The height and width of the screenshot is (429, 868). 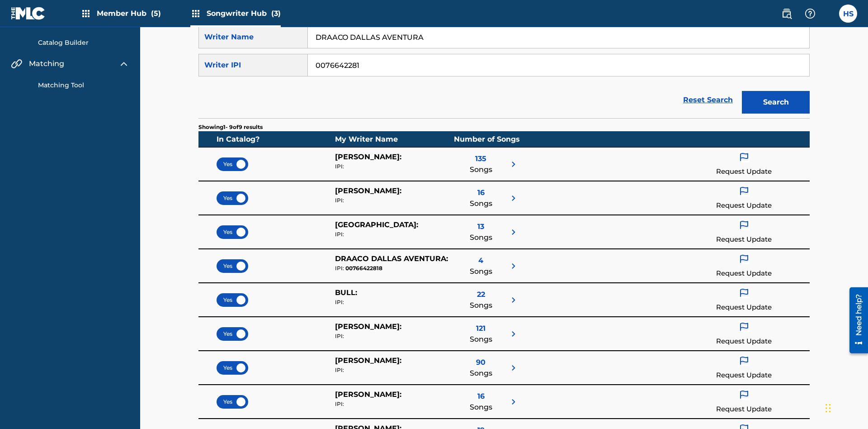 What do you see at coordinates (16, 64) in the screenshot?
I see `img: Matching` at bounding box center [16, 64].